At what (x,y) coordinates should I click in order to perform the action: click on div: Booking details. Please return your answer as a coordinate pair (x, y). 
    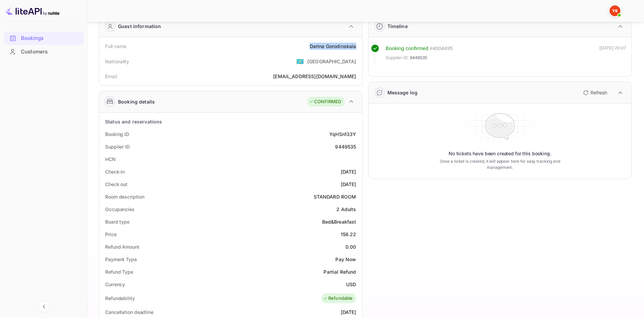
    Looking at the image, I should click on (137, 102).